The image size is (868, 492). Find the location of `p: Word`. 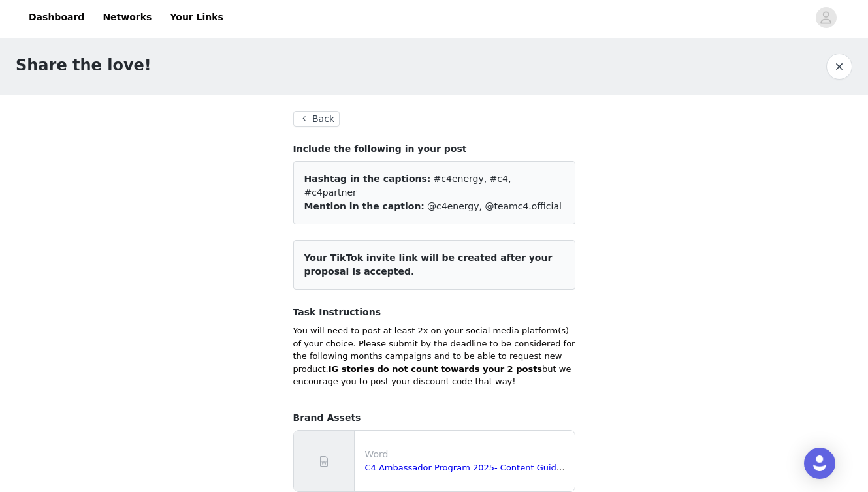

p: Word is located at coordinates (467, 455).